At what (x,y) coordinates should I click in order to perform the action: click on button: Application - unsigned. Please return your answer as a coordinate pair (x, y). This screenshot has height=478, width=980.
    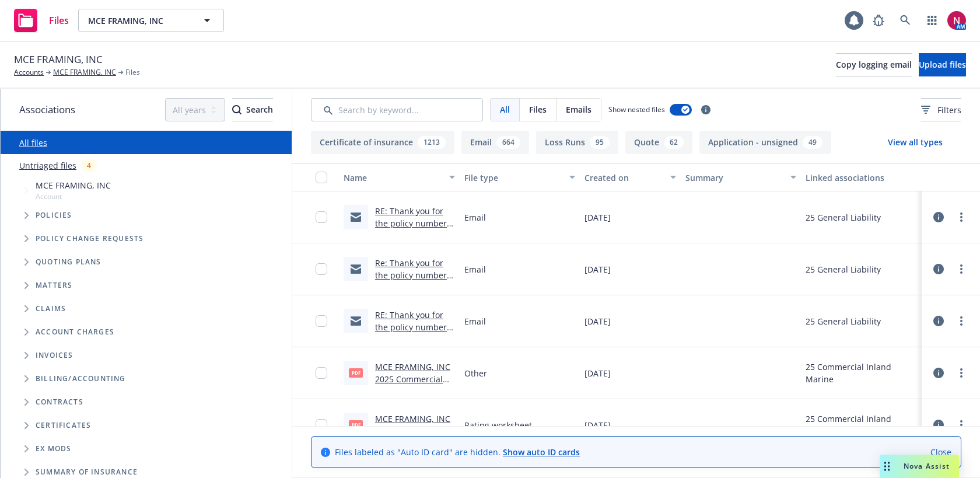
    Looking at the image, I should click on (765, 143).